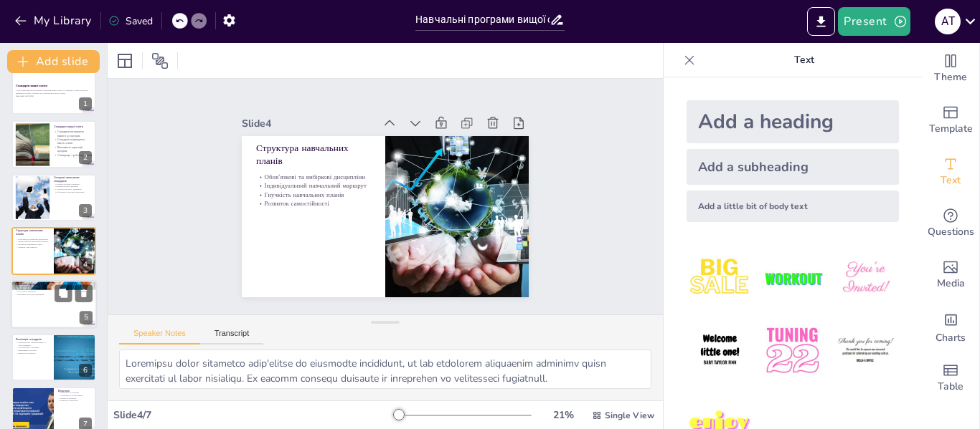 The image size is (980, 429). I want to click on div: Add a table, so click(950, 379).